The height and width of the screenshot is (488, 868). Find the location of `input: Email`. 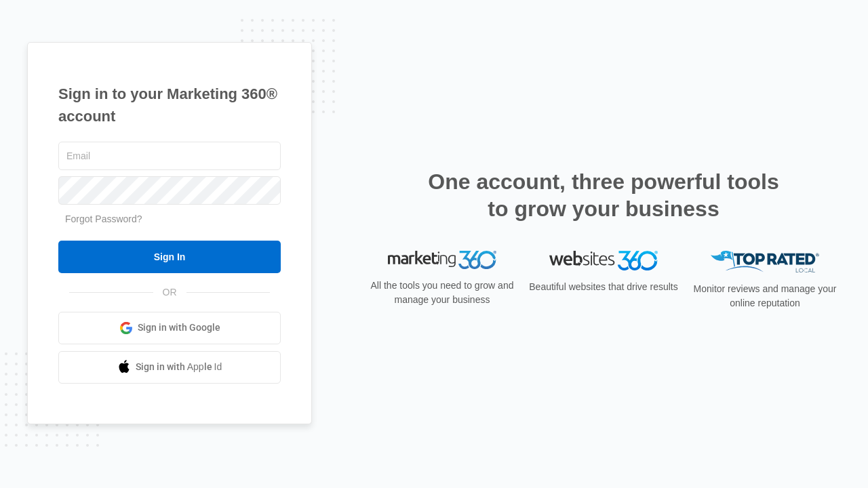

input: Email is located at coordinates (169, 156).